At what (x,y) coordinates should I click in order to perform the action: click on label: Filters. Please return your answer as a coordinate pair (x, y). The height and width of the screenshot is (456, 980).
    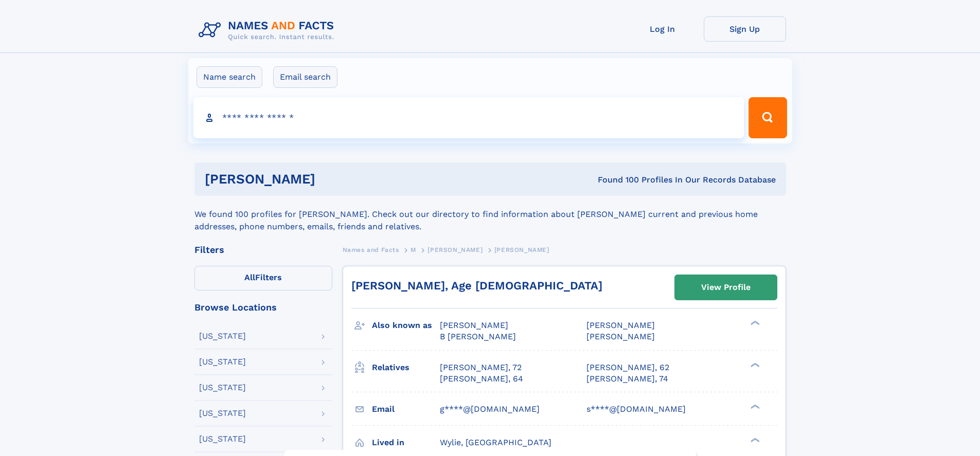
    Looking at the image, I should click on (263, 278).